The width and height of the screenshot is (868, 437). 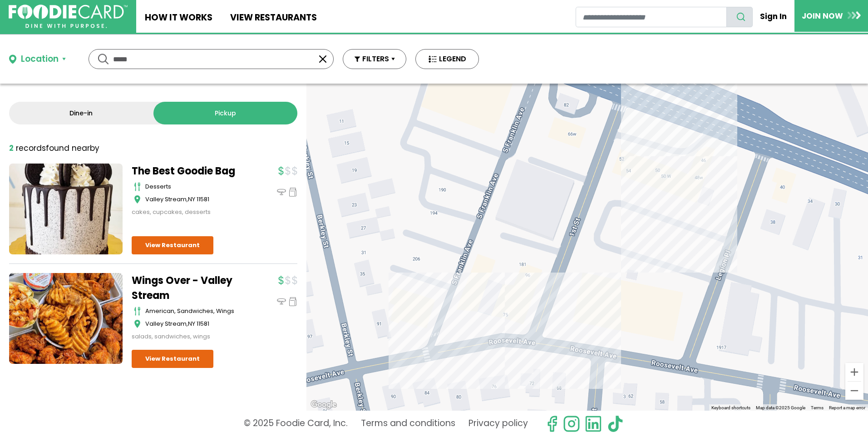 What do you see at coordinates (195, 311) in the screenshot?
I see `div: american, sandwiches, wings` at bounding box center [195, 311].